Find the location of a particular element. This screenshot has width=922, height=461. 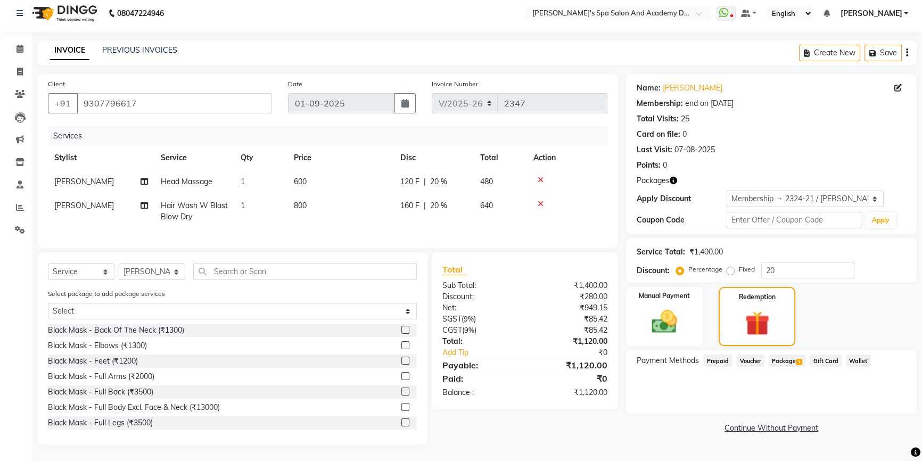

div: Total Visits: is located at coordinates (657, 119).